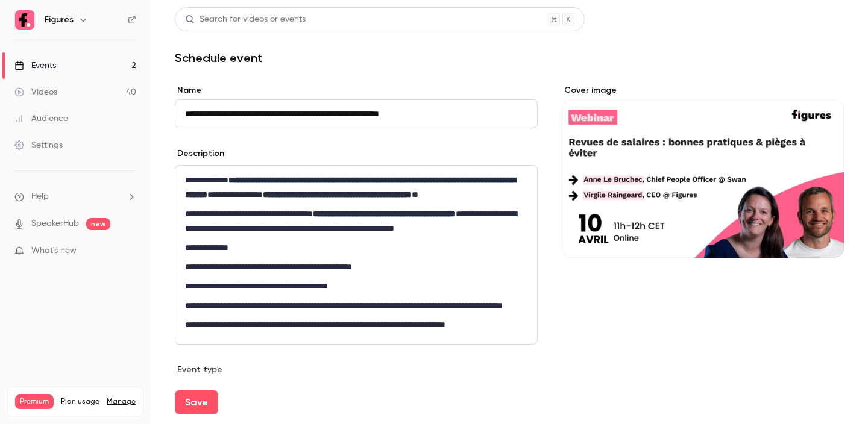 This screenshot has width=868, height=424. Describe the element at coordinates (80, 402) in the screenshot. I see `span: Plan usage` at that location.